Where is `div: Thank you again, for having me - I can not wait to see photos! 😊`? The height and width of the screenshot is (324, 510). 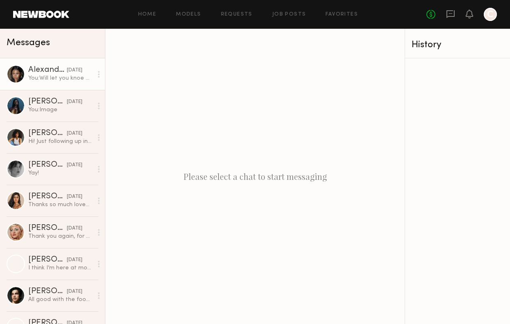 div: Thank you again, for having me - I can not wait to see photos! 😊 is located at coordinates (60, 236).